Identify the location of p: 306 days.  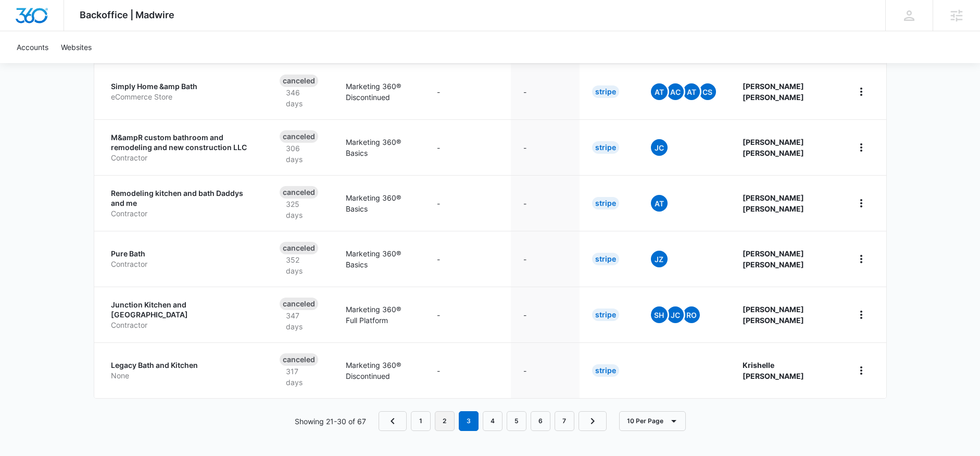
(300, 154).